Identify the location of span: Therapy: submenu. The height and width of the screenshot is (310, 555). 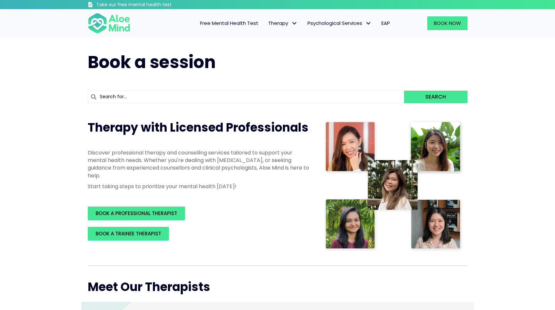
(294, 23).